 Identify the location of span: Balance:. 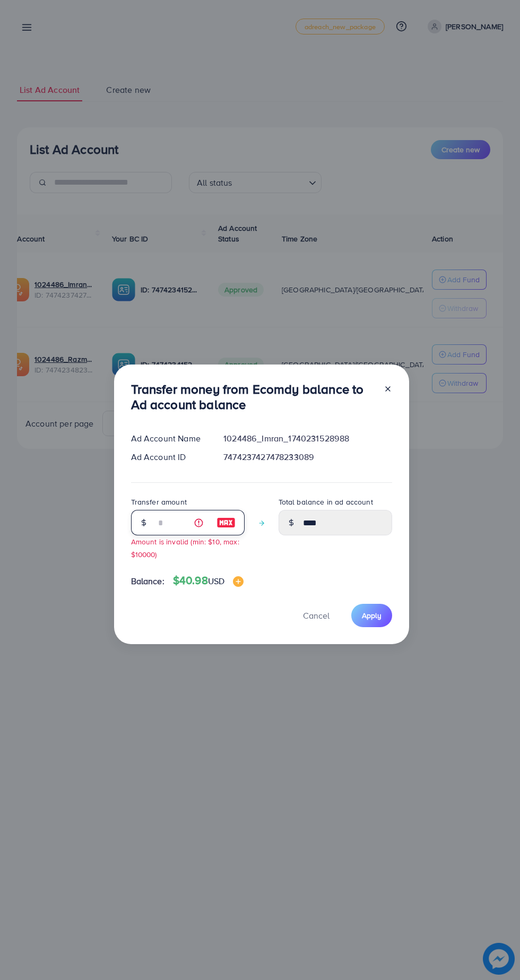
(147, 581).